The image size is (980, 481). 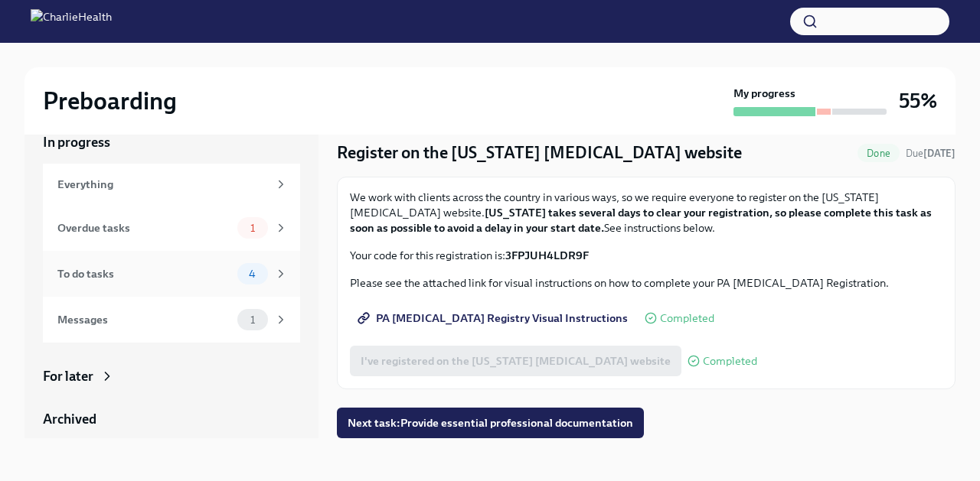 What do you see at coordinates (930, 153) in the screenshot?
I see `span: August 18th, 2025 09:00` at bounding box center [930, 153].